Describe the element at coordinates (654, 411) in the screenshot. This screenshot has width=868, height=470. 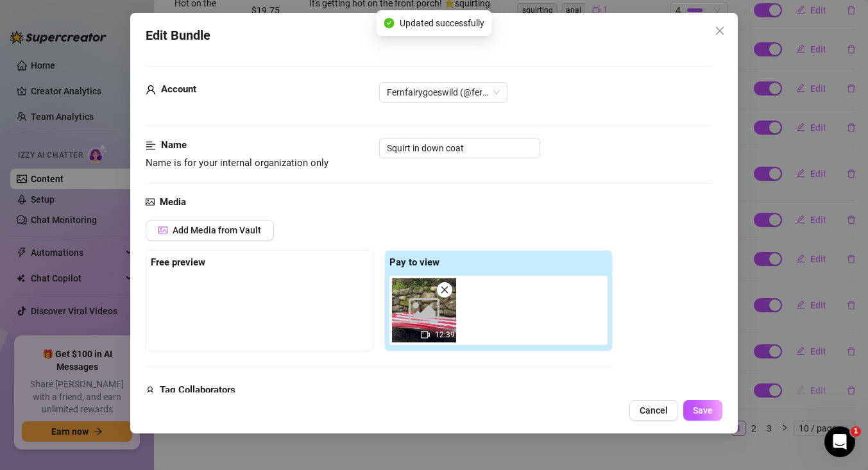
I see `span: Cancel` at that location.